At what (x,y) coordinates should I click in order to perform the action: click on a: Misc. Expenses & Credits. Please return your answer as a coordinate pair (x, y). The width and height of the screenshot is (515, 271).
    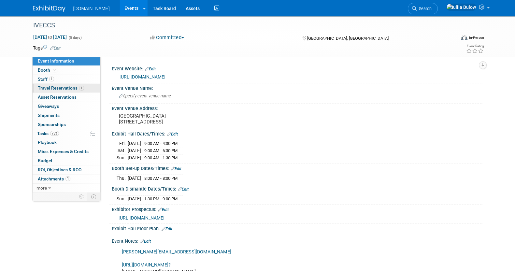
    Looking at the image, I should click on (66, 151).